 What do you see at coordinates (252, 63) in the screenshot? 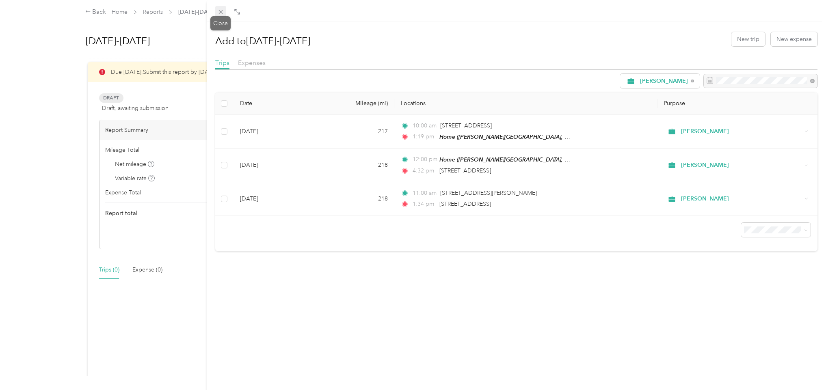
I see `span: Expenses` at bounding box center [252, 63].